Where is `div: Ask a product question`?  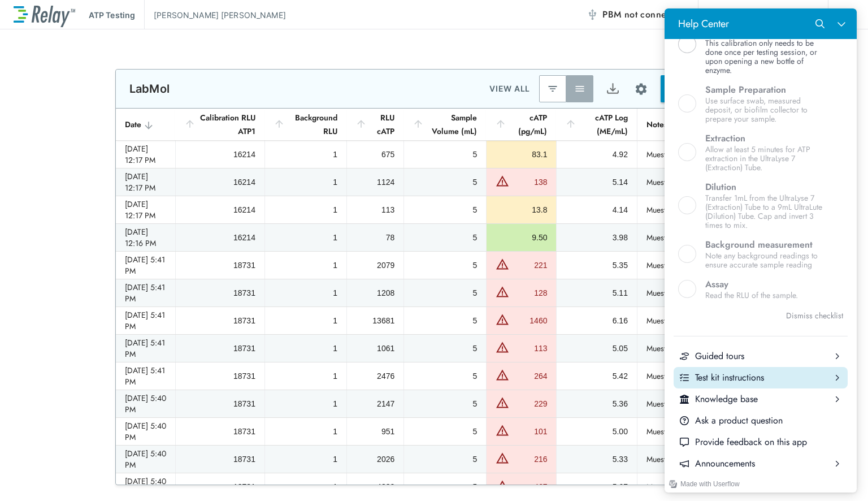 div: Ask a product question is located at coordinates (104, 412).